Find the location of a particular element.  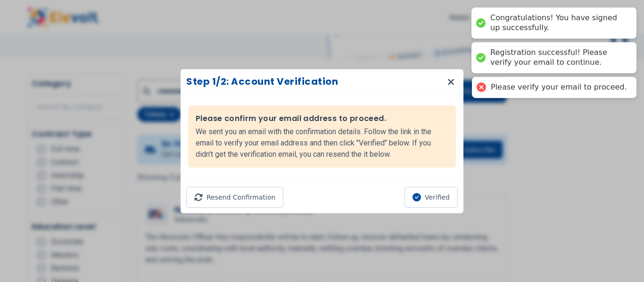

h3: Please confirm your email address to proceed. is located at coordinates (322, 119).